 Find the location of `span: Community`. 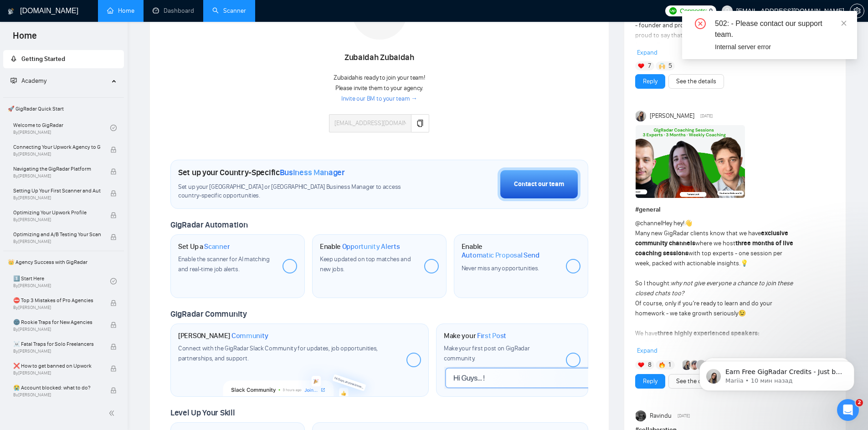

span: Community is located at coordinates (250, 336).